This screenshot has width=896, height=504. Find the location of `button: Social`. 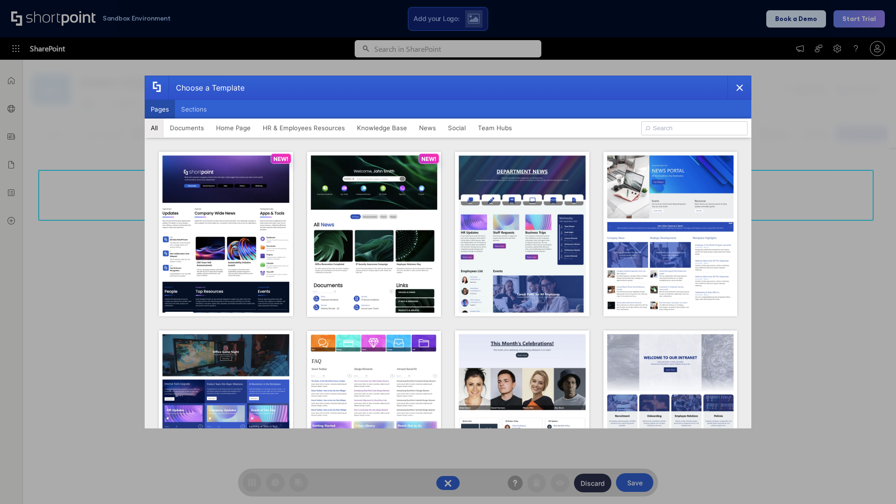

button: Social is located at coordinates (457, 128).